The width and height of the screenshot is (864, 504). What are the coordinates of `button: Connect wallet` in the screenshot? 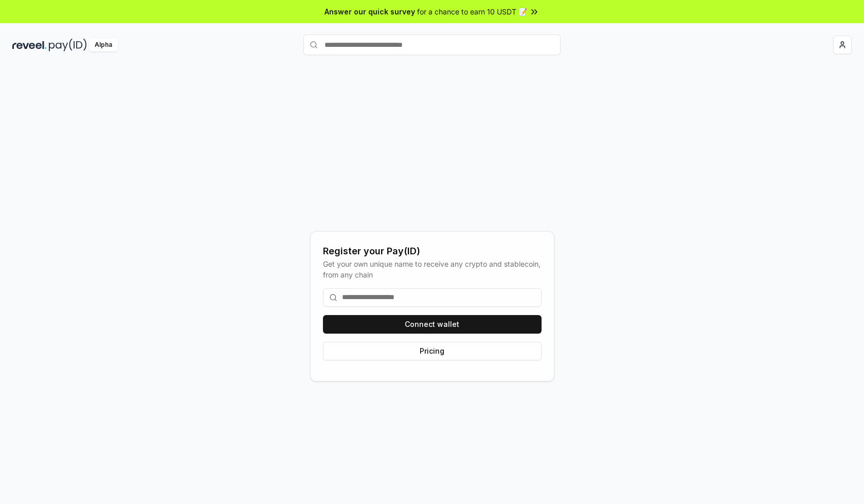 It's located at (432, 324).